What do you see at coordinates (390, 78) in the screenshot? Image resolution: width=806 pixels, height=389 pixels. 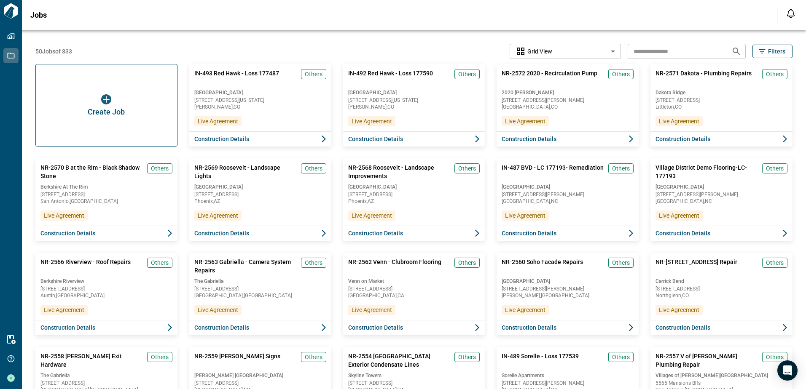 I see `span: IN-492 Red Hawk - Loss 177590` at bounding box center [390, 78].